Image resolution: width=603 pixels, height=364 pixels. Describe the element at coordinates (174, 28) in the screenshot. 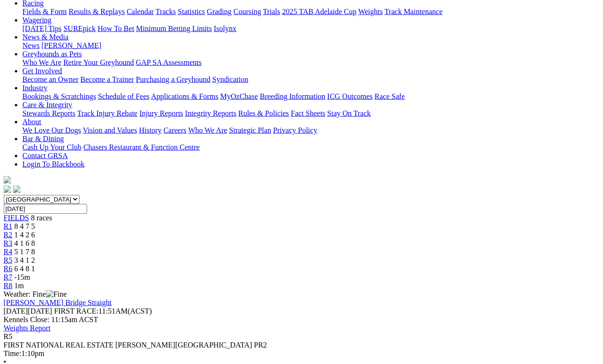

I see `a: Minimum Betting Limits` at that location.